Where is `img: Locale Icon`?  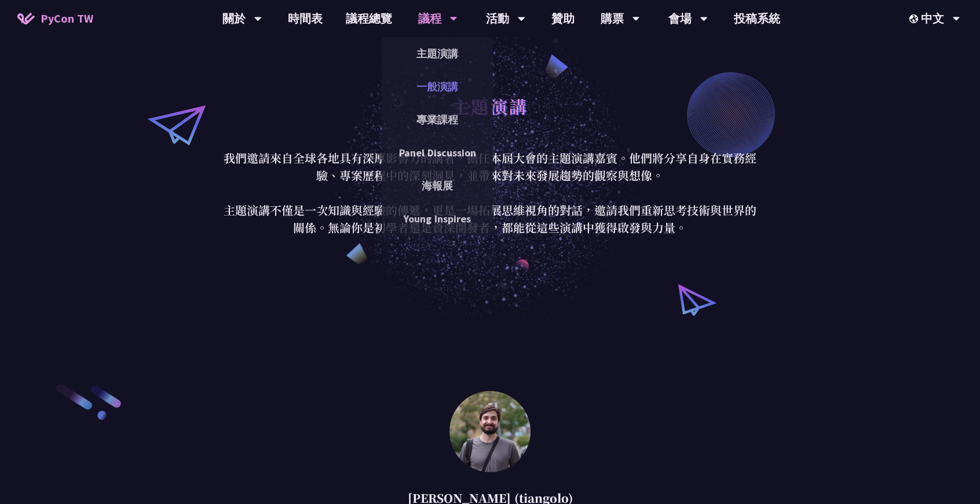 img: Locale Icon is located at coordinates (915, 19).